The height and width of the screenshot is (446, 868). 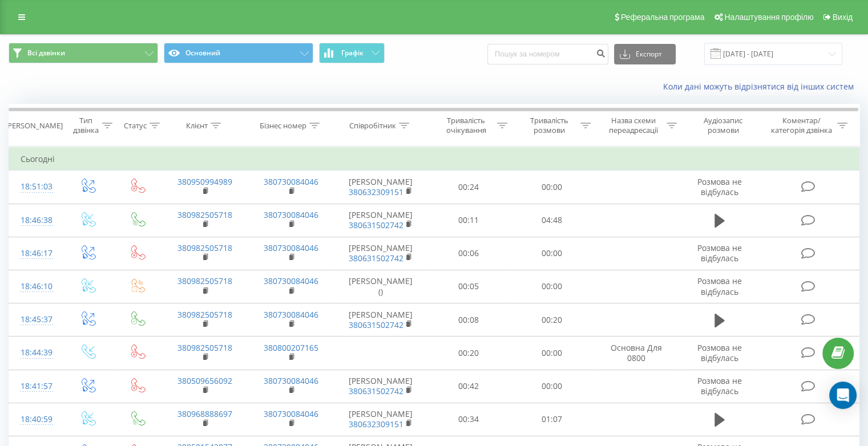 I want to click on div: 18:45:37, so click(x=35, y=320).